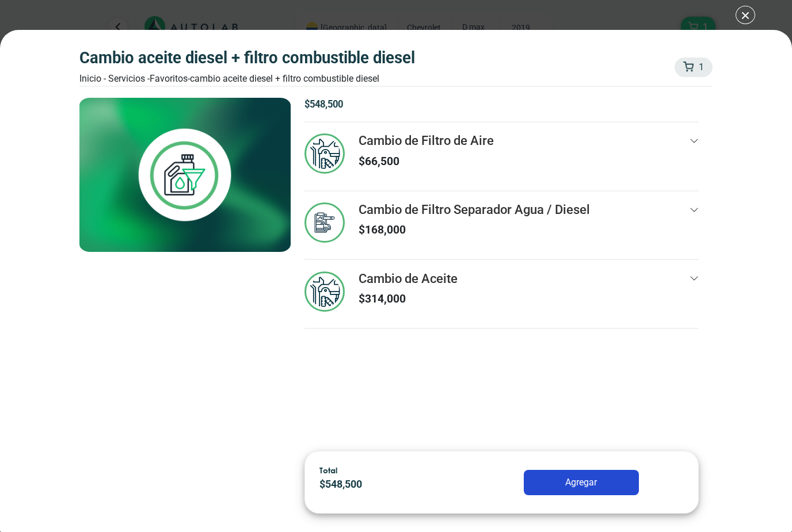 This screenshot has height=532, width=792. I want to click on p: $ 66,500, so click(426, 162).